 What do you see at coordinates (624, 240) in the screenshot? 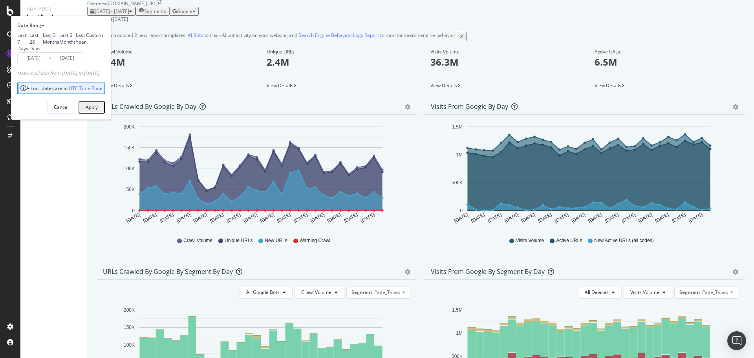
I see `span: New Active URLs (all codes)` at bounding box center [624, 240].